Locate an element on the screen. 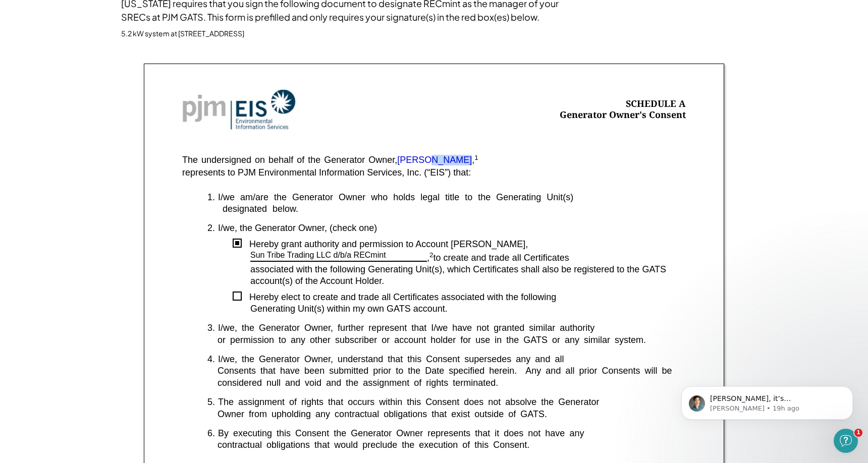  div: SCHEDULE A Generator Owner's Consent is located at coordinates (623, 110).